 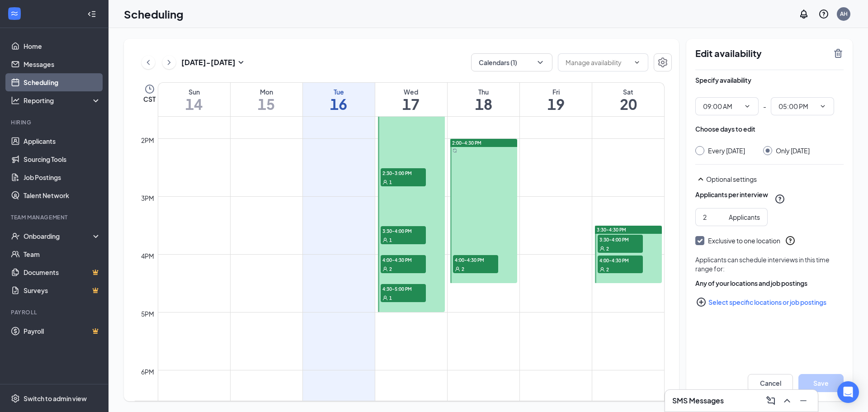 I want to click on div: Team Management, so click(x=55, y=217).